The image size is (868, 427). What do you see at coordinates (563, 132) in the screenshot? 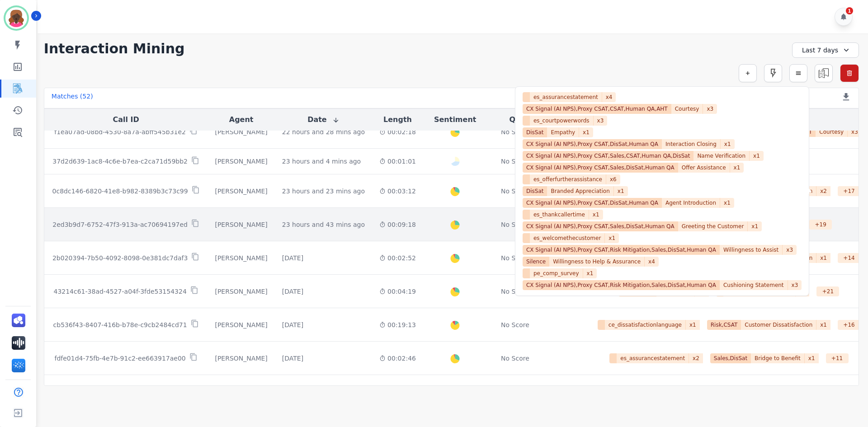
I see `span: Empathy` at bounding box center [563, 132].